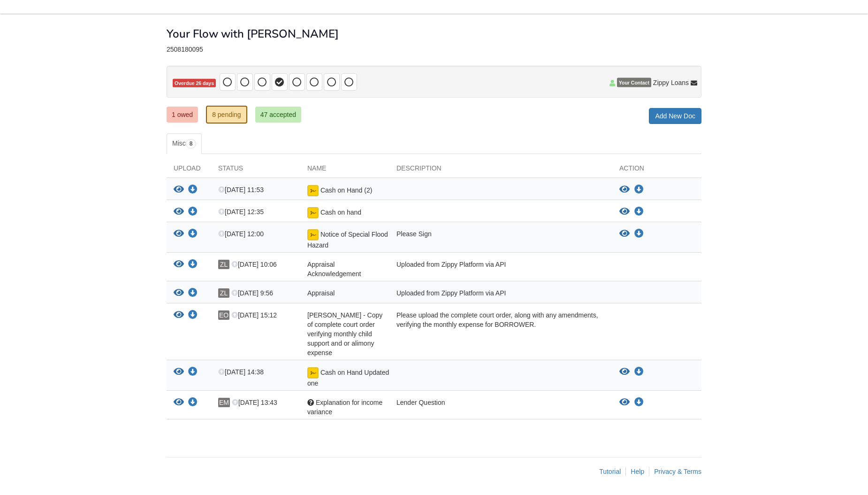  I want to click on div: 2508180095, so click(434, 49).